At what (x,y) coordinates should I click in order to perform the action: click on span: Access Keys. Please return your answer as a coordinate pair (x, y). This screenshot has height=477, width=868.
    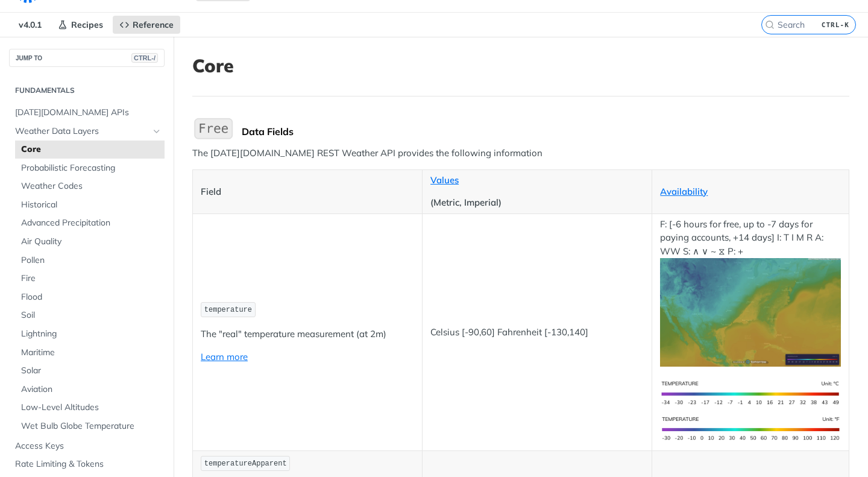
    Looking at the image, I should click on (88, 446).